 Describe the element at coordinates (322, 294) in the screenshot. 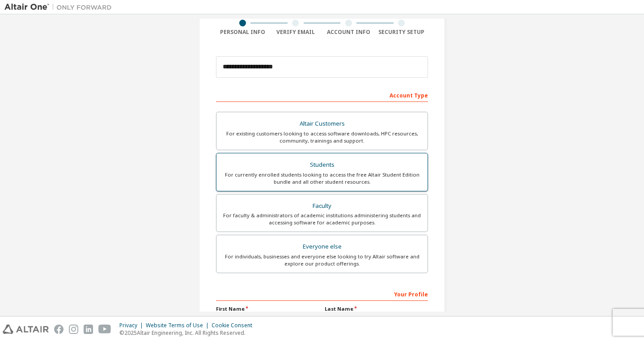

I see `div: Your Profile` at that location.